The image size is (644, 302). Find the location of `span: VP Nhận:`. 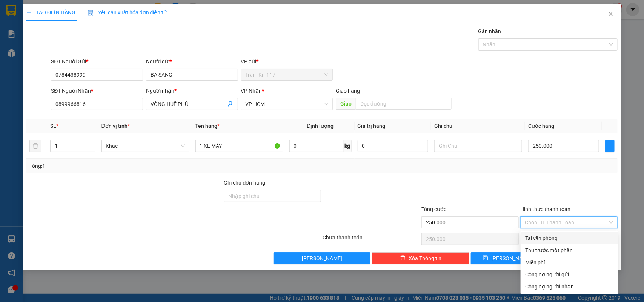

span: VP Nhận: is located at coordinates (66, 33).